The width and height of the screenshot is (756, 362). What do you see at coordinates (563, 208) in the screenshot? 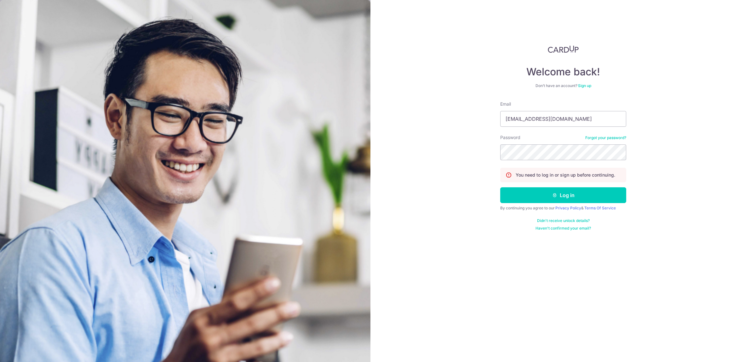
I see `div: By continuing you agree to our &` at bounding box center [563, 208].